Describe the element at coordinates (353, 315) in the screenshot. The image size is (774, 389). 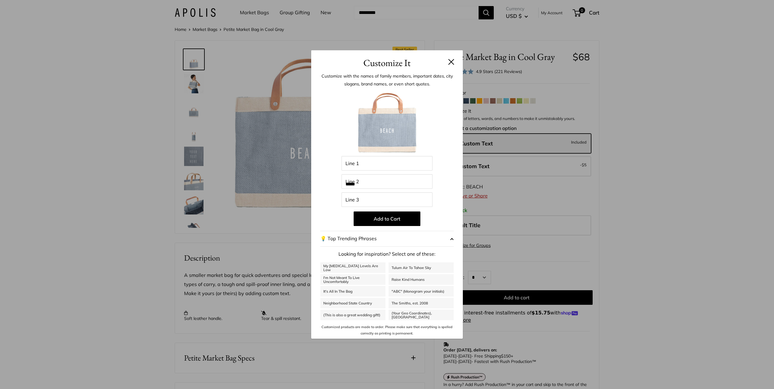
I see `a: (This is also a great wedding gift!)` at that location.